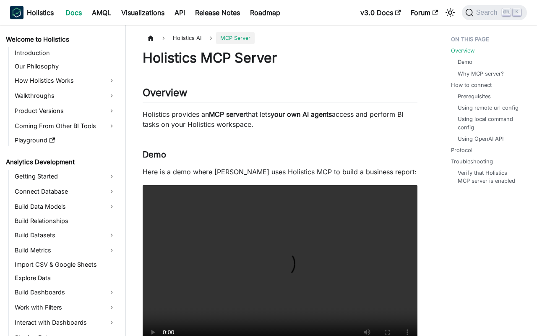 This screenshot has width=537, height=336. Describe the element at coordinates (65, 207) in the screenshot. I see `a: Build Data Models` at that location.